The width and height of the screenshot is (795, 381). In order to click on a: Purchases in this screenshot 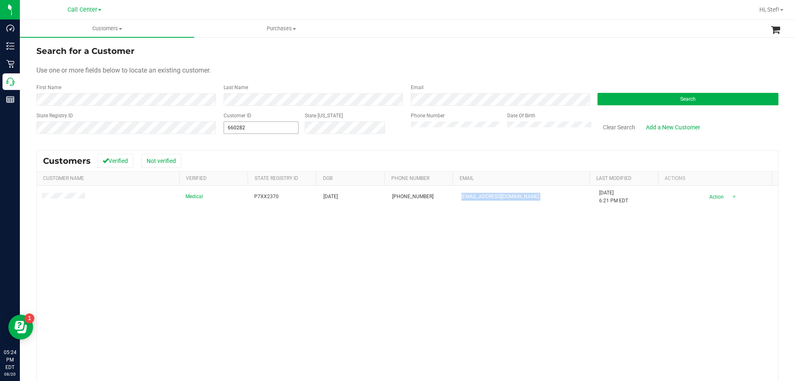, I will do `click(281, 29)`.